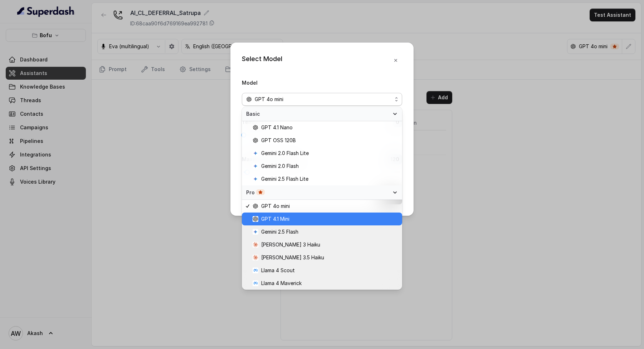  What do you see at coordinates (281, 283) in the screenshot?
I see `span: Llama 4 Maverick` at bounding box center [281, 283].